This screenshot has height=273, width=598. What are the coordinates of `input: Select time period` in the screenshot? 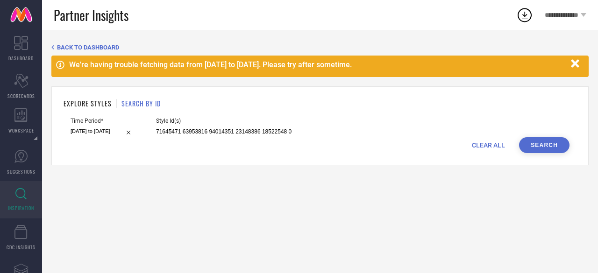 It's located at (103, 131).